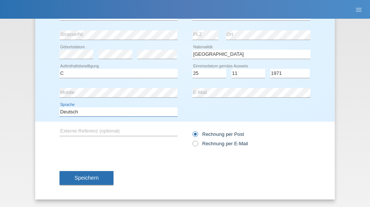  What do you see at coordinates (195, 136) in the screenshot?
I see `input: Rechnung per Post` at bounding box center [195, 136].